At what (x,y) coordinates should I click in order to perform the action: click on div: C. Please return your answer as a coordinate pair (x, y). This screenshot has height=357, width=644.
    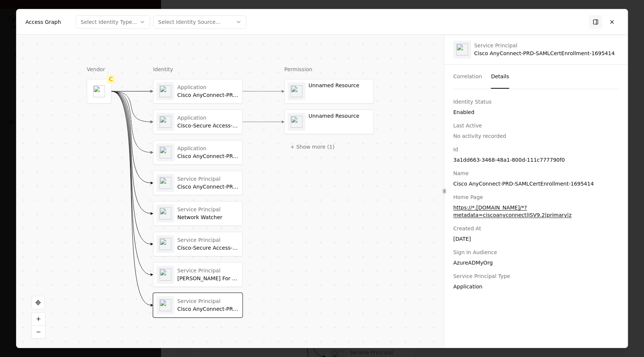
    Looking at the image, I should click on (111, 79).